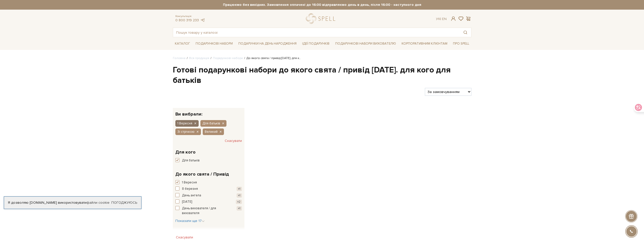  I want to click on span: Великий, so click(211, 132).